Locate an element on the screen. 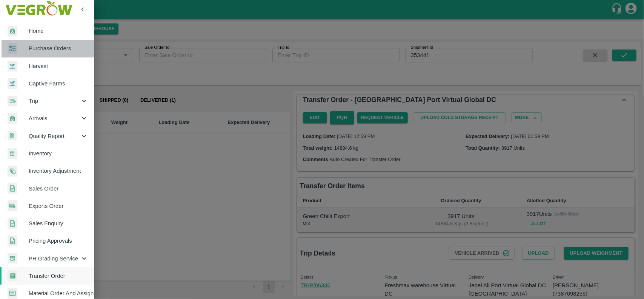 The image size is (644, 299). img: delivery is located at coordinates (13, 101).